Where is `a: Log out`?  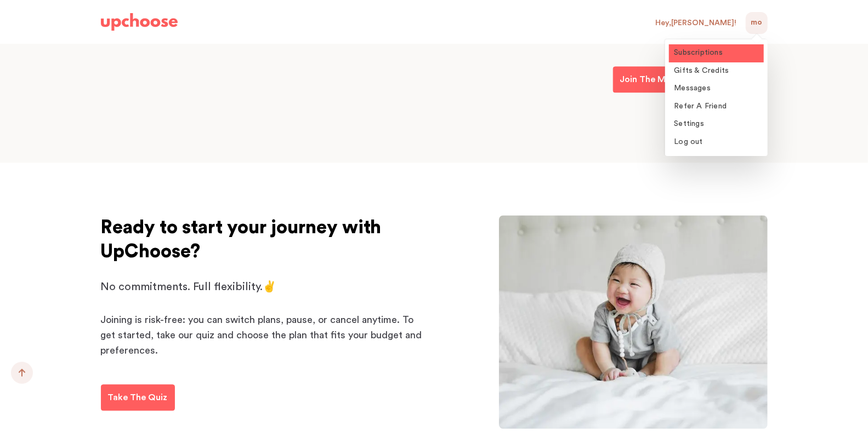 a: Log out is located at coordinates (716, 142).